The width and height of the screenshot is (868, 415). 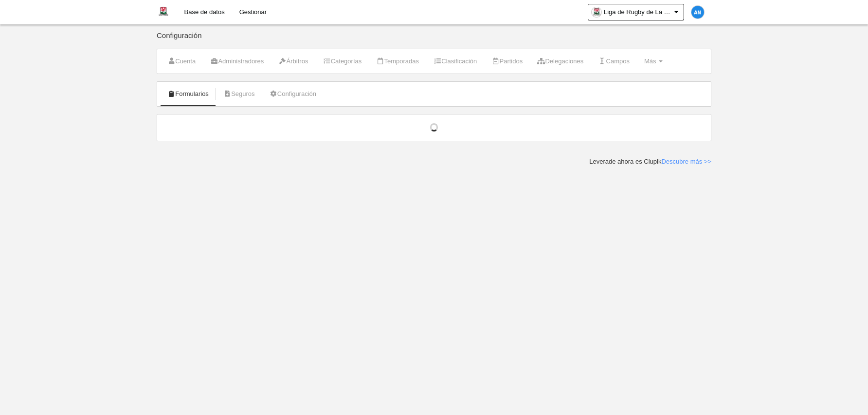 What do you see at coordinates (293, 62) in the screenshot?
I see `a: Árbitros` at bounding box center [293, 62].